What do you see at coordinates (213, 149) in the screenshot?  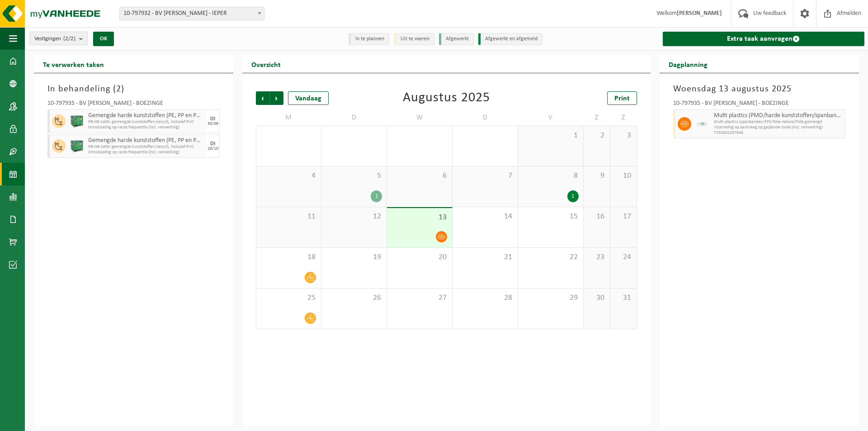 I see `div: 28/10` at bounding box center [213, 149].